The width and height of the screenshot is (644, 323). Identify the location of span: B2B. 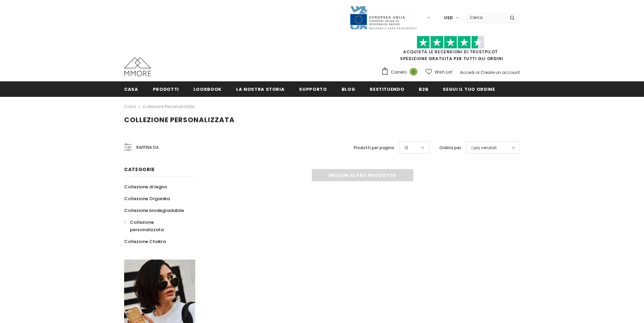
(423, 89).